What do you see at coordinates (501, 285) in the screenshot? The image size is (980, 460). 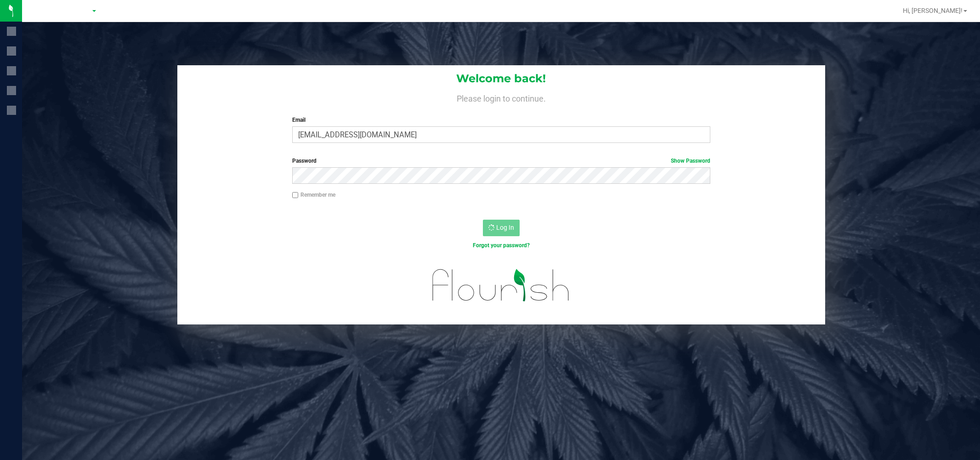 I see `img: flourish_logo.svg` at bounding box center [501, 285].